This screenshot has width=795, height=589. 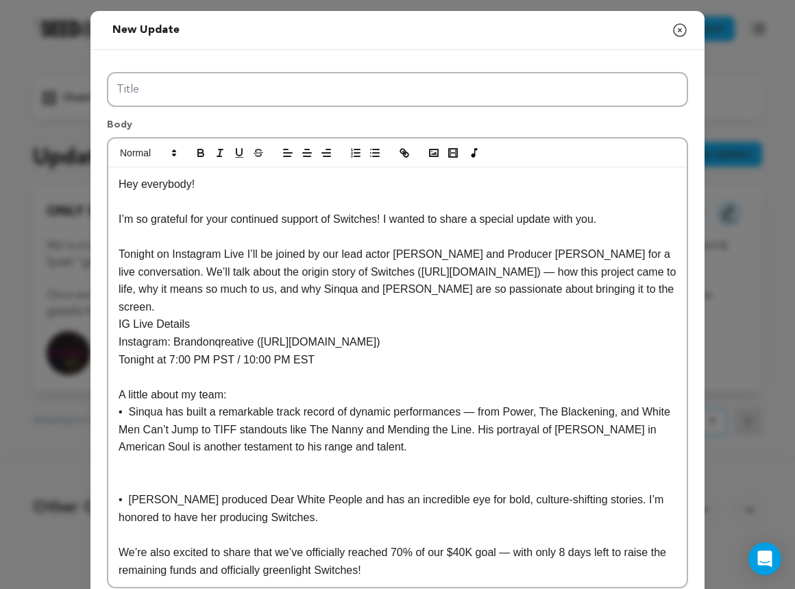 I want to click on p: Body, so click(x=398, y=128).